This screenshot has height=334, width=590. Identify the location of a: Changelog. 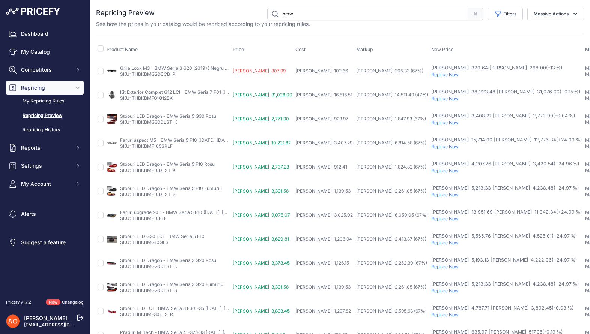
(73, 302).